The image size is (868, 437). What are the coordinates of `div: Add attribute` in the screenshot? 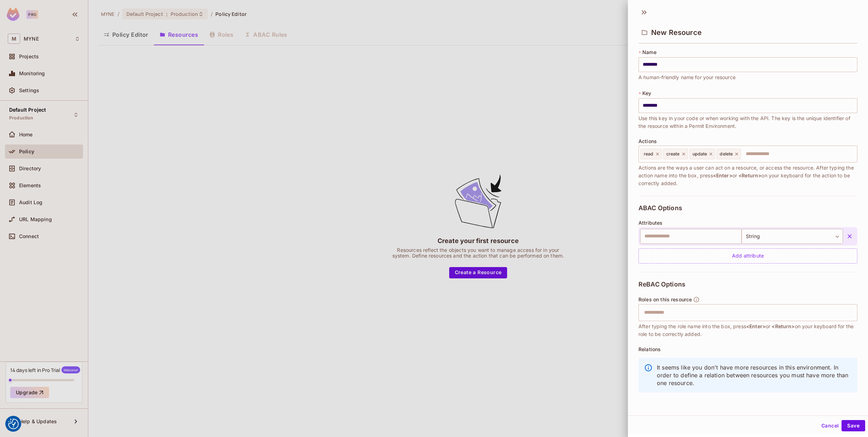 It's located at (748, 256).